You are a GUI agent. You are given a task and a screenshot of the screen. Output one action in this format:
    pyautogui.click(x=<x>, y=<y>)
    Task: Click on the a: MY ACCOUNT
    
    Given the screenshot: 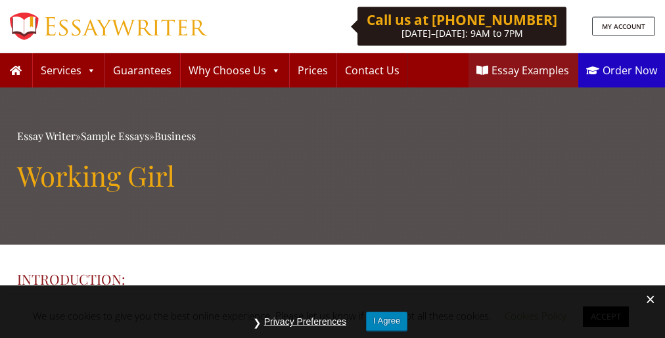 What is the action you would take?
    pyautogui.click(x=624, y=26)
    